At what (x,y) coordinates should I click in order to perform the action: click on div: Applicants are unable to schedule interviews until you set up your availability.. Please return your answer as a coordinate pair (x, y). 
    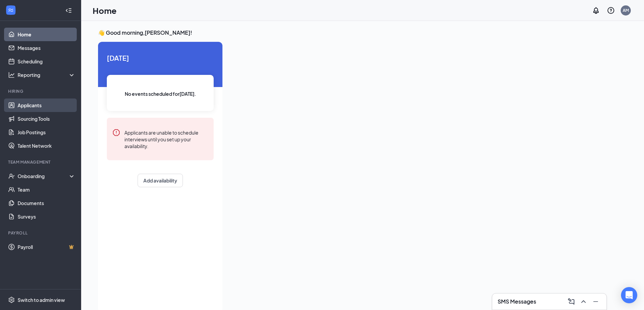
    Looking at the image, I should click on (166, 139).